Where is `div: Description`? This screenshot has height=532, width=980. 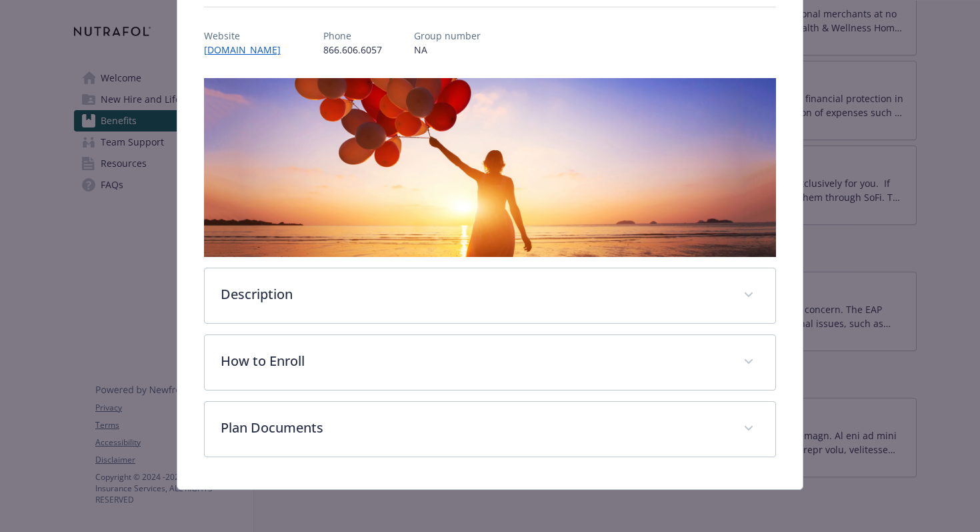 div: Description is located at coordinates (490, 296).